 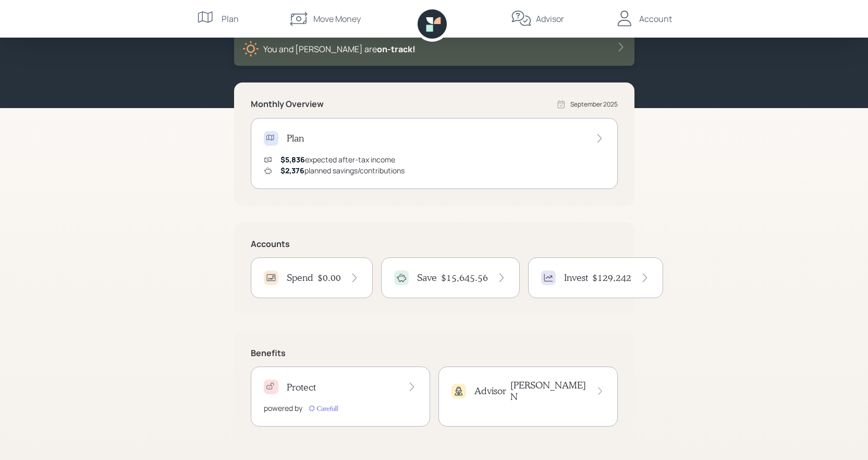 I want to click on img: sunny-XHVQM73Q.digested.png, so click(x=251, y=49).